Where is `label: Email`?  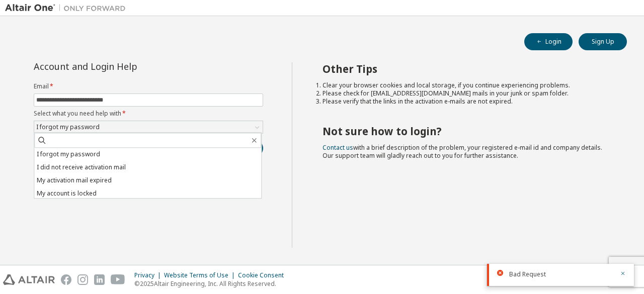
label: Email is located at coordinates (148, 86).